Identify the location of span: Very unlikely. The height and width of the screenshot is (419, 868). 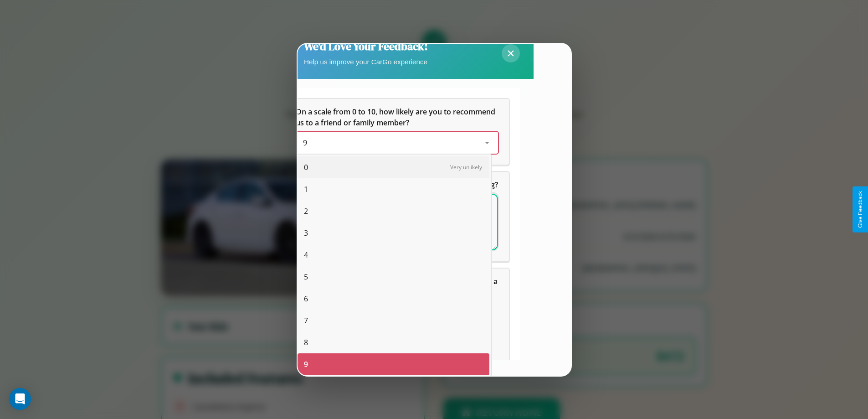
(466, 167).